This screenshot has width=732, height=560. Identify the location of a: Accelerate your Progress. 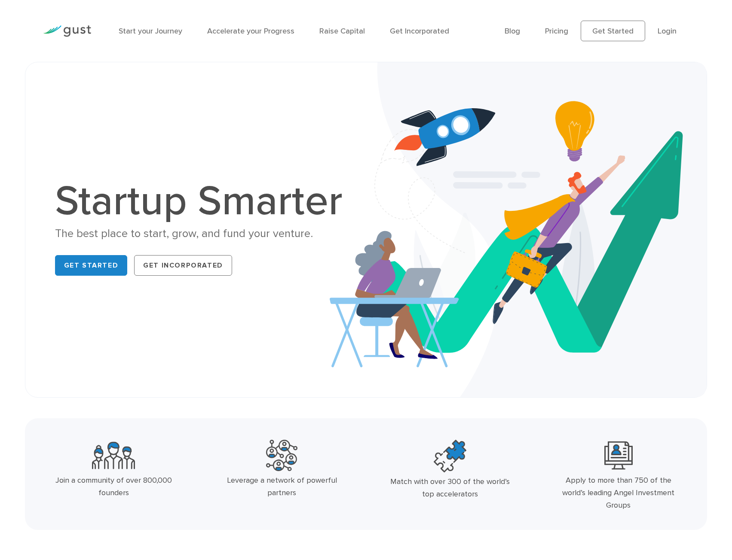
(251, 31).